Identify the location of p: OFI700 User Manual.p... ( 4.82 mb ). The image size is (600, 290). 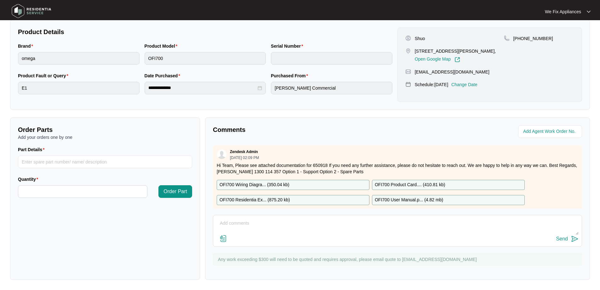
(409, 200).